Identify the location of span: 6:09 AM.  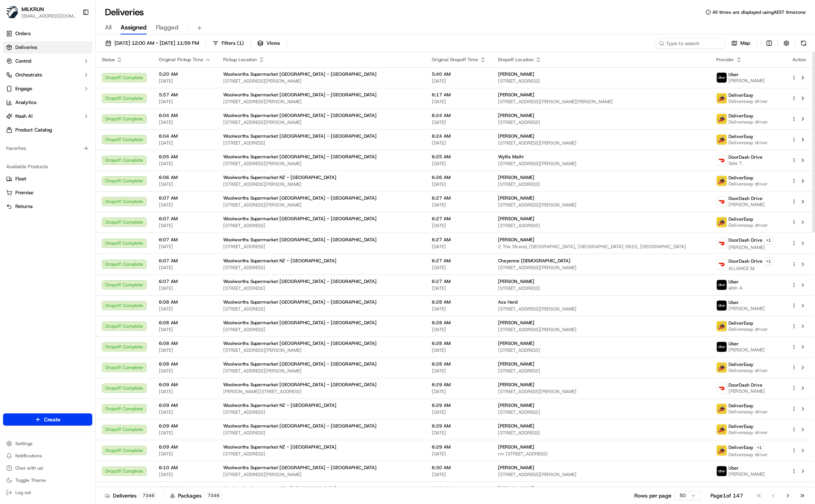
(185, 406).